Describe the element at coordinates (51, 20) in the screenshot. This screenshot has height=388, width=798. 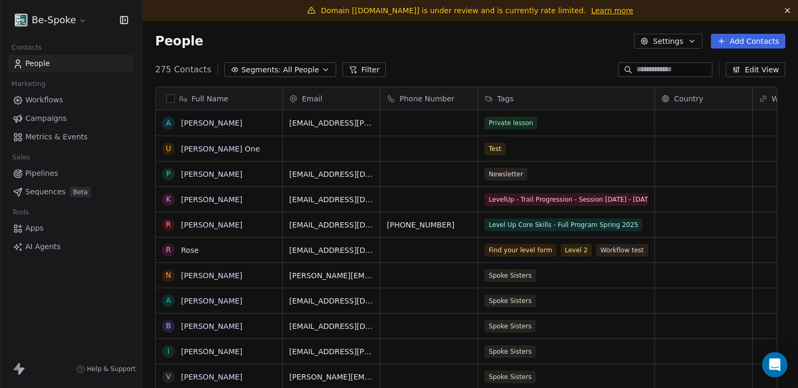
I see `button: Be-Spoke` at that location.